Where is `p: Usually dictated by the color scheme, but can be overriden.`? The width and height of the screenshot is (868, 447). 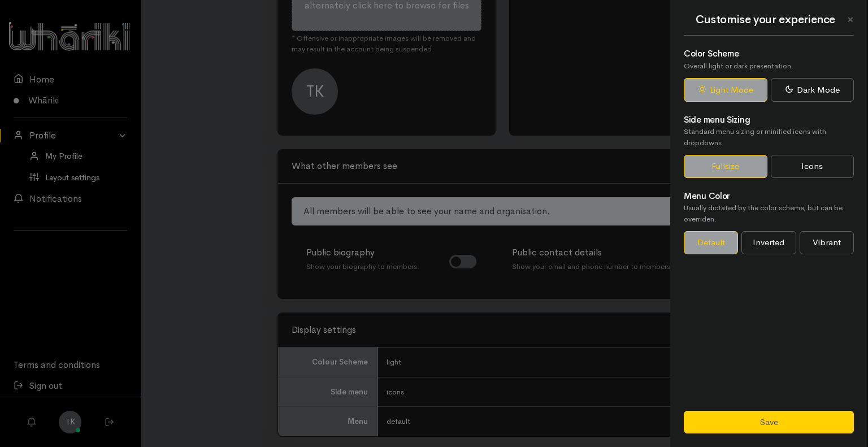
p: Usually dictated by the color scheme, but can be overriden. is located at coordinates (768, 213).